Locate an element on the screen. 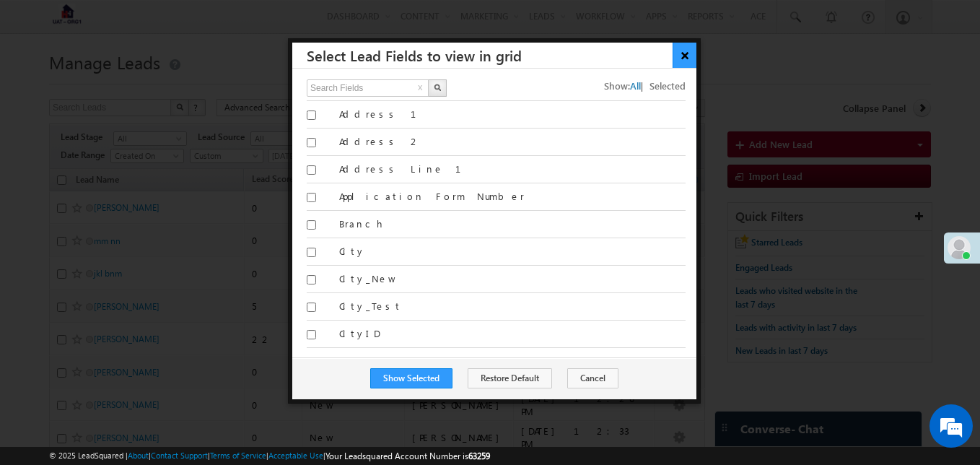 Image resolution: width=980 pixels, height=465 pixels. div: Minimize live chat window is located at coordinates (254, 24).